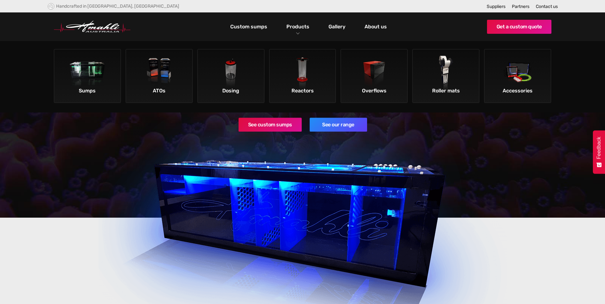  What do you see at coordinates (374, 76) in the screenshot?
I see `a: OverflowsOverflows` at bounding box center [374, 76].